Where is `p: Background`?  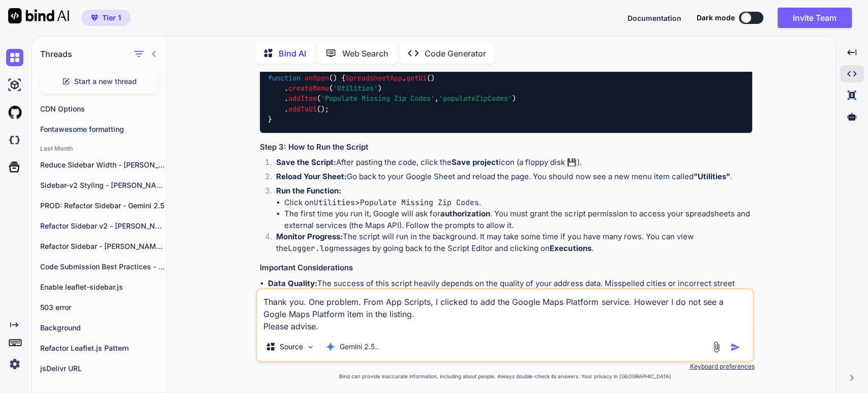 p: Background is located at coordinates (103, 328).